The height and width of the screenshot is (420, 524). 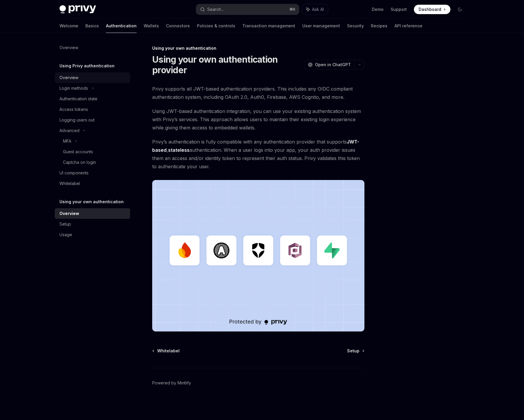 What do you see at coordinates (152, 26) in the screenshot?
I see `a: Wallets` at bounding box center [152, 26].